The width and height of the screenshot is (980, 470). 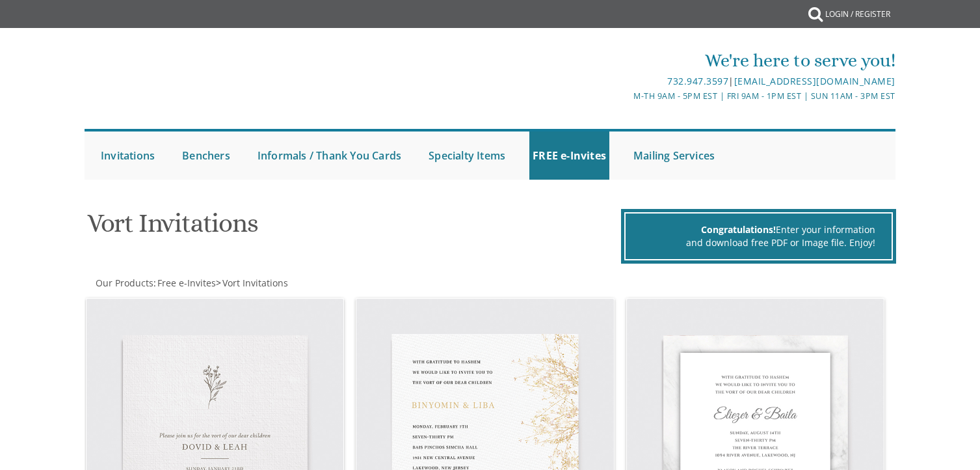 I want to click on span: Vort Invitations, so click(x=255, y=283).